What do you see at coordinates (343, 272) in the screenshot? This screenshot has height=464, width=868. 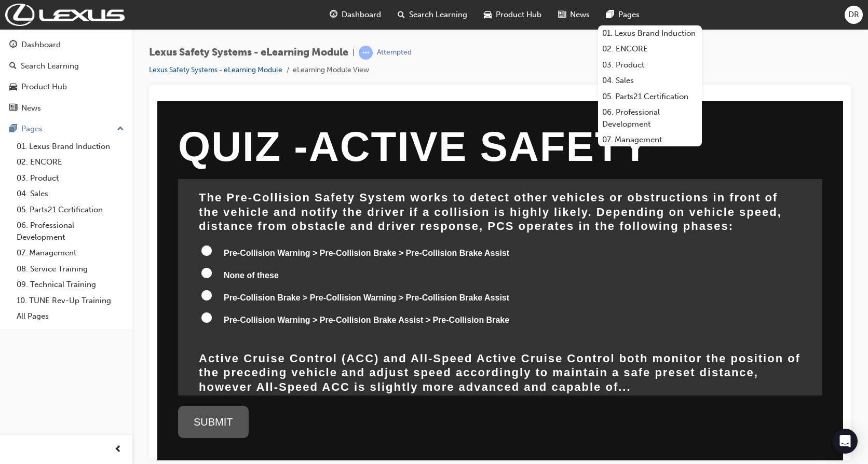 I see `h2: Active Cruise Control (ACC) and All-Speed Active Cruise Control both monitor the position of the ...` at bounding box center [343, 272].